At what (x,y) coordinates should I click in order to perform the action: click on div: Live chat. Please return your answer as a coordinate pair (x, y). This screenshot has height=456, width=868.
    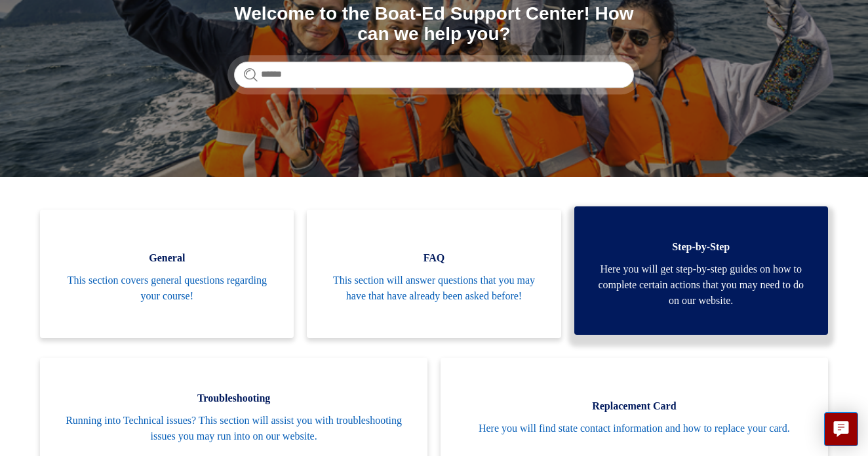
    Looking at the image, I should click on (841, 429).